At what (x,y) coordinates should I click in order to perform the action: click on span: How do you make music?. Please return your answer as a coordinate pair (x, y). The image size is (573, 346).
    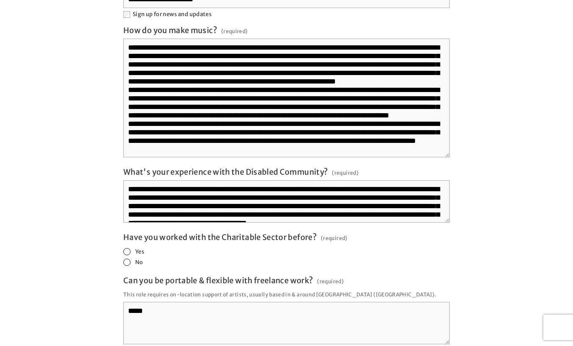
    Looking at the image, I should click on (170, 30).